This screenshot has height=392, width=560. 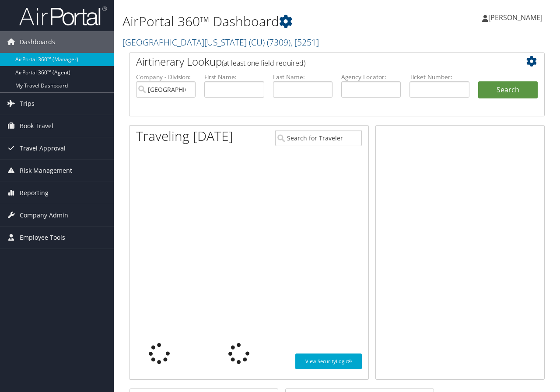 I want to click on span: , [ 5251 ], so click(x=305, y=42).